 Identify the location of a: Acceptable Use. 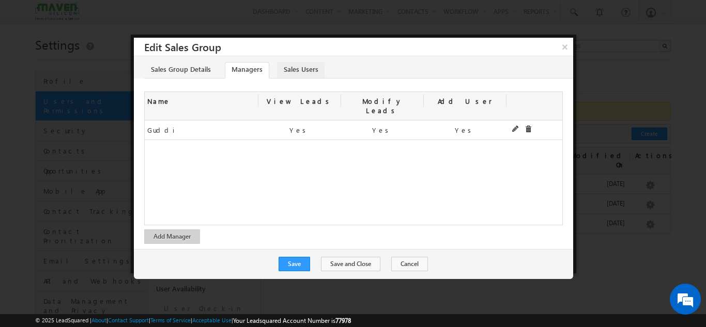
(212, 320).